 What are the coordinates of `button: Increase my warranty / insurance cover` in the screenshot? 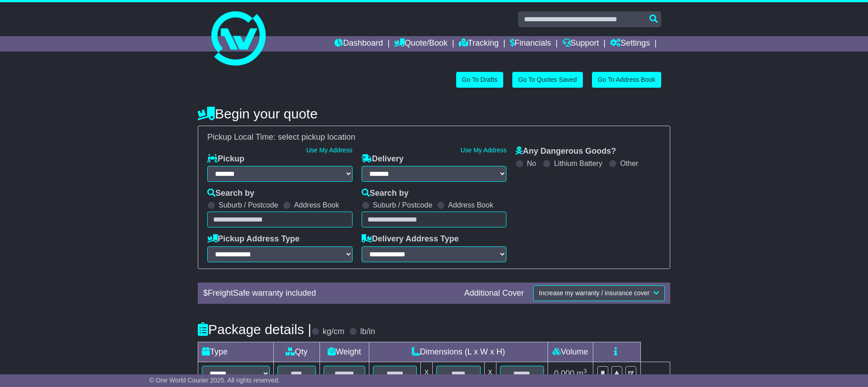 It's located at (599, 293).